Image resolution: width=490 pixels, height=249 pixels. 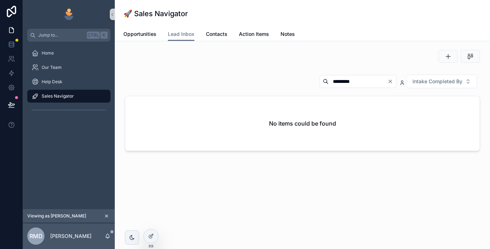 I want to click on h1: 🚀 Sales Navigator, so click(x=156, y=14).